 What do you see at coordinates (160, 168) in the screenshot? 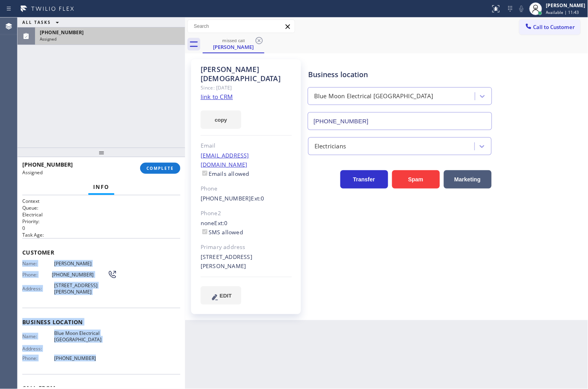
I see `button: COMPLETE` at bounding box center [160, 168].